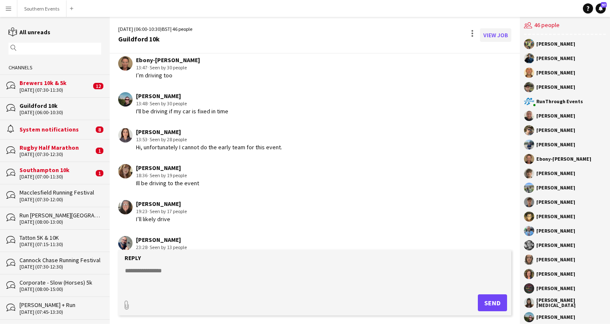  I want to click on div: I’m driving too, so click(168, 75).